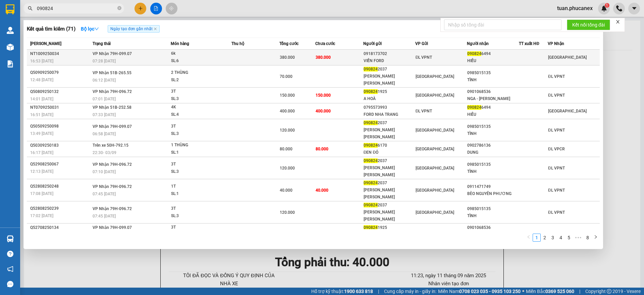 Image resolution: width=644 pixels, height=295 pixels. Describe the element at coordinates (25, 25) in the screenshot. I see `img: logo.jpg` at that location.